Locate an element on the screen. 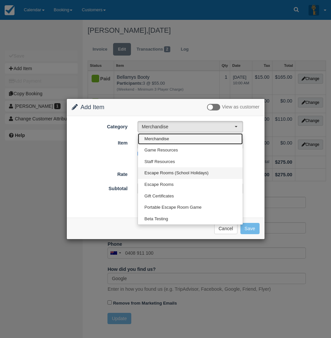 This screenshot has height=338, width=331. span: Game Resources is located at coordinates (161, 150).